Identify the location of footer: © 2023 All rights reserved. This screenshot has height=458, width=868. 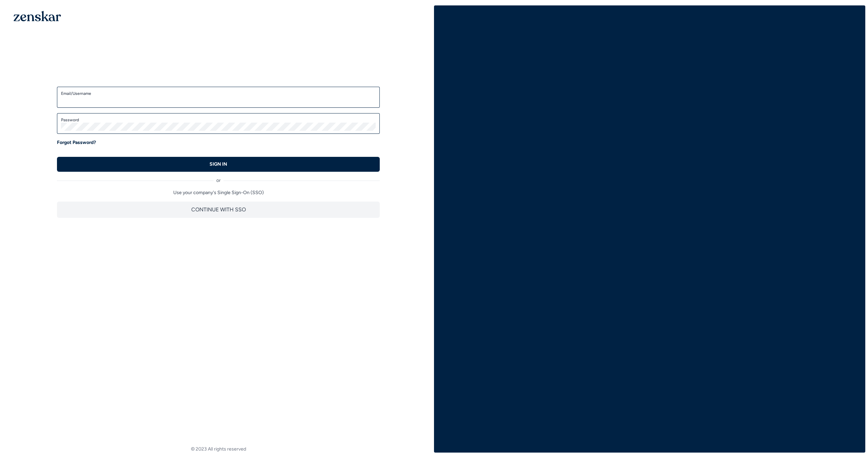
(218, 449).